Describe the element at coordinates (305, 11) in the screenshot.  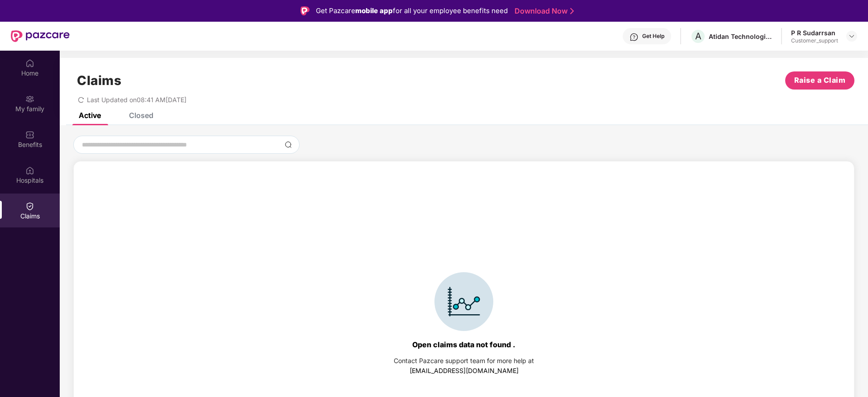
I see `img: Logo` at that location.